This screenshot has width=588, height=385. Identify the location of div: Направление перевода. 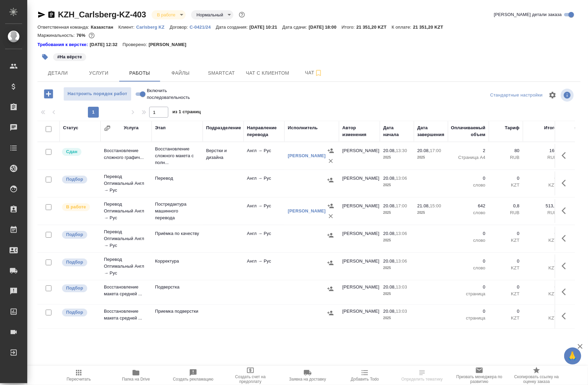
(264, 131).